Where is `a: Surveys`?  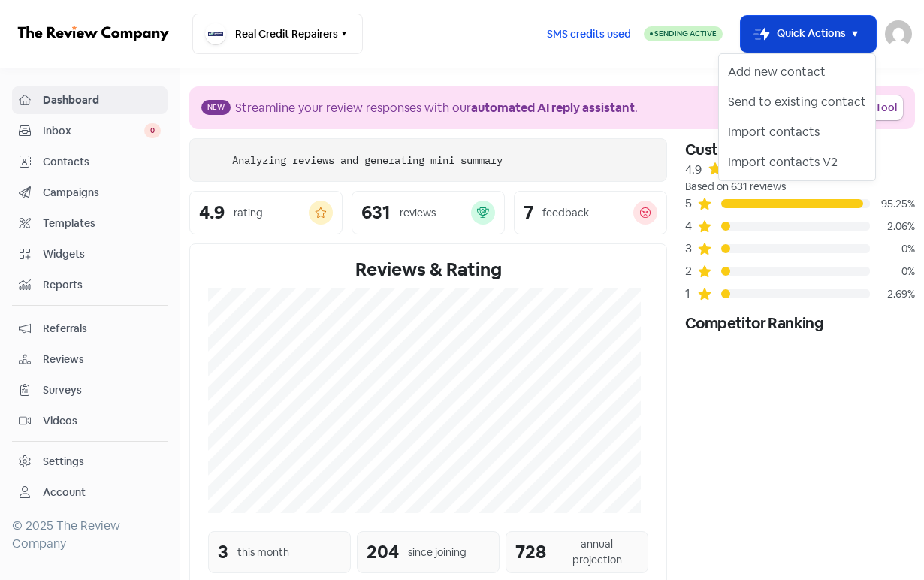 a: Surveys is located at coordinates (89, 390).